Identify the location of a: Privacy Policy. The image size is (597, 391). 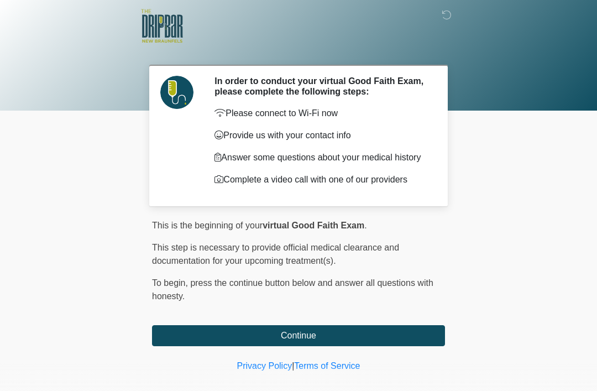
(265, 366).